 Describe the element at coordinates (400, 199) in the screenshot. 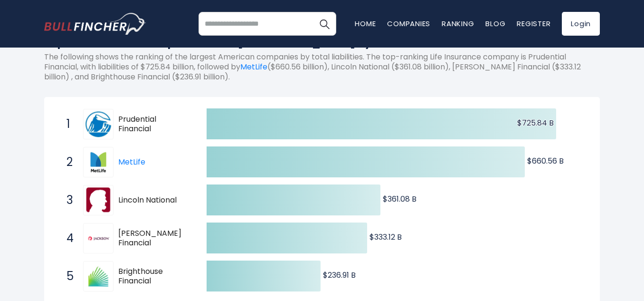

I see `text: $361.08 B` at that location.